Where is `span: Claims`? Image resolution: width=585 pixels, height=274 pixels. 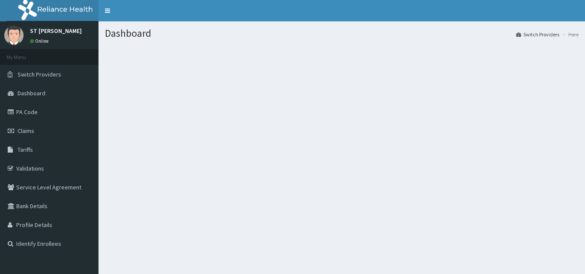 span: Claims is located at coordinates (26, 131).